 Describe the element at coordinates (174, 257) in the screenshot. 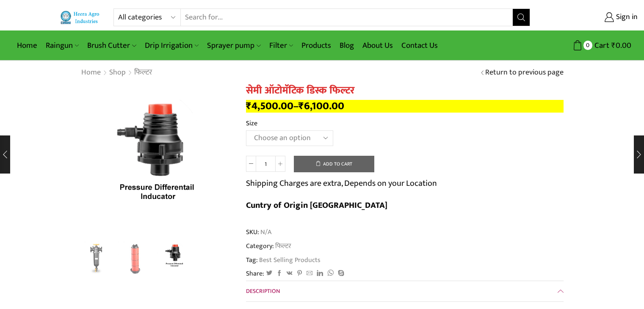

I see `a: Preesure-inducater` at that location.